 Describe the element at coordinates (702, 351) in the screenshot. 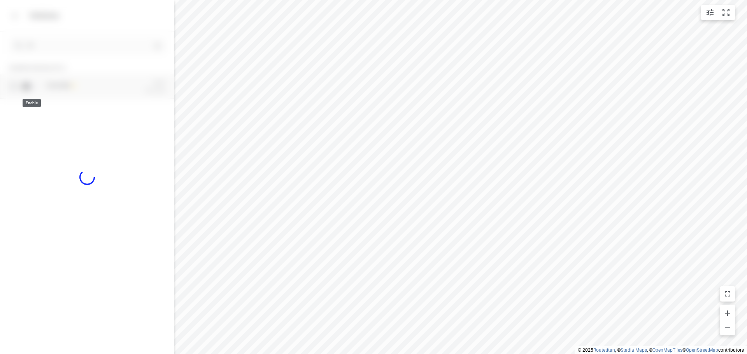

I see `a: OpenStreetMap` at that location.